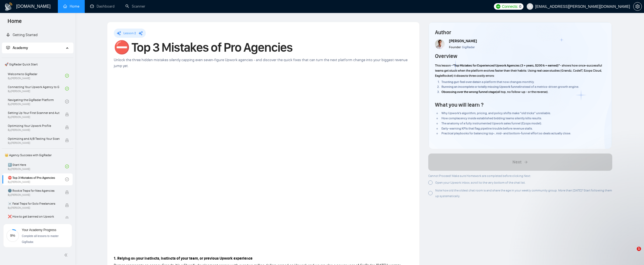 Image resolution: width=644 pixels, height=265 pixels. I want to click on h4: Author, so click(521, 32).